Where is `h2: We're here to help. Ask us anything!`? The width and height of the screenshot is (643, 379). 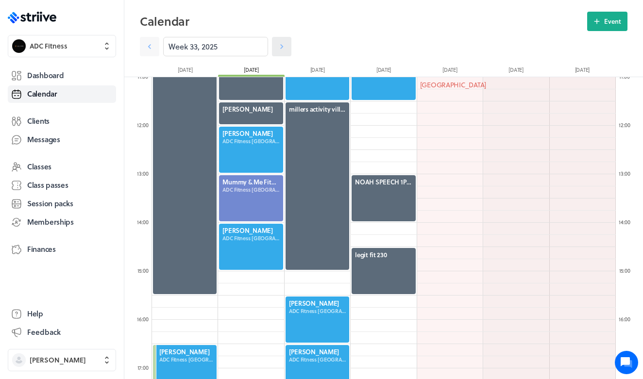
h2: We're here to help. Ask us anything! is located at coordinates (97, 80).